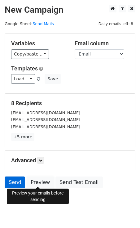 The image size is (140, 228). Describe the element at coordinates (116, 24) in the screenshot. I see `span: Daily emails left: 8` at that location.